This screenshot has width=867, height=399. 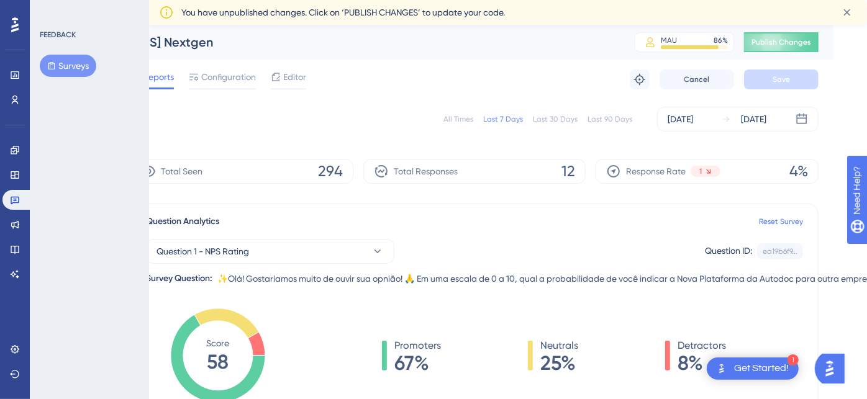 I want to click on span: Neutrals, so click(x=559, y=346).